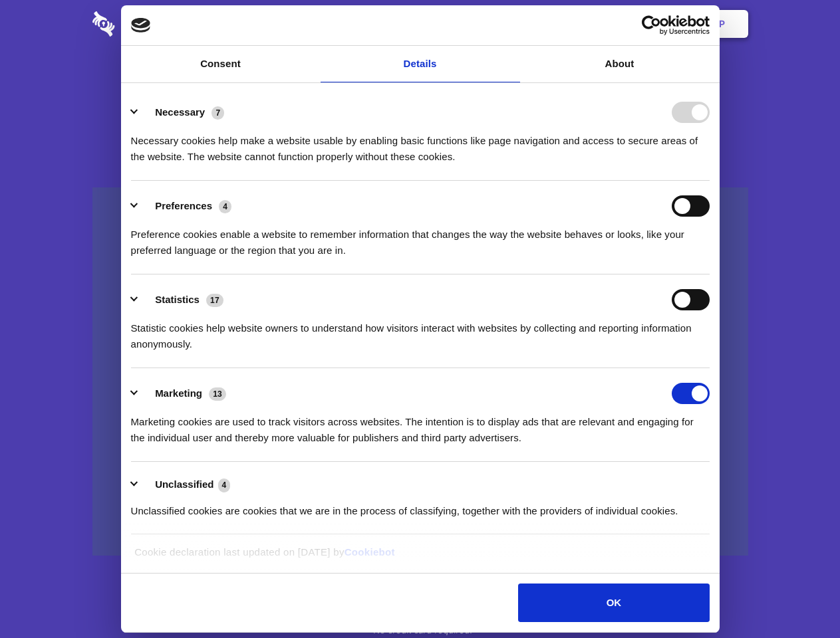 The width and height of the screenshot is (840, 638). I want to click on button: Unclassified (4), so click(185, 485).